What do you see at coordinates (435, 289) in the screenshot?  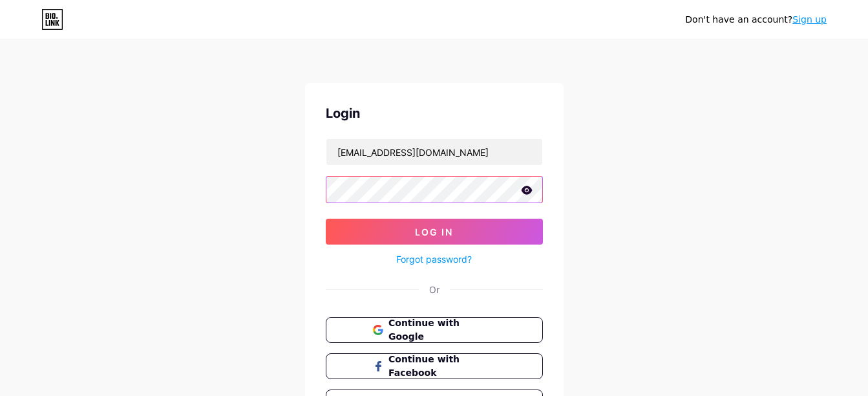 I see `div: Or` at bounding box center [435, 289].